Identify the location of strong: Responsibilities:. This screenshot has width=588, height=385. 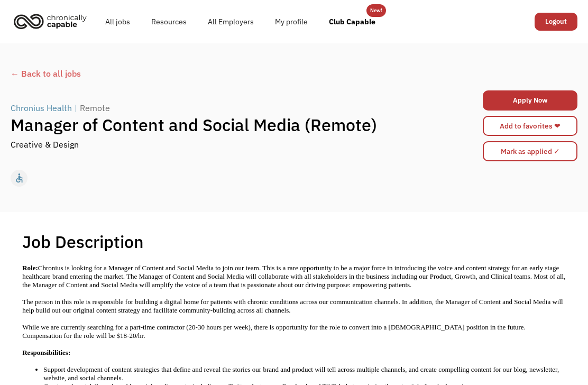
(47, 352).